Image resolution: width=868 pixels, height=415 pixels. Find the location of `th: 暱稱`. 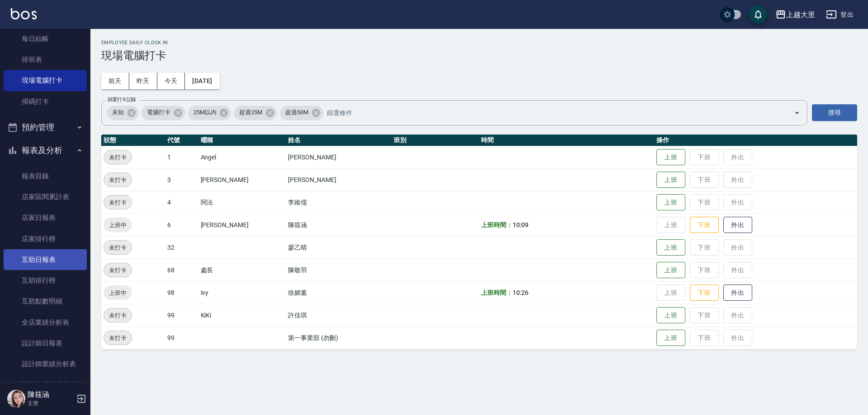

th: 暱稱 is located at coordinates (242, 140).